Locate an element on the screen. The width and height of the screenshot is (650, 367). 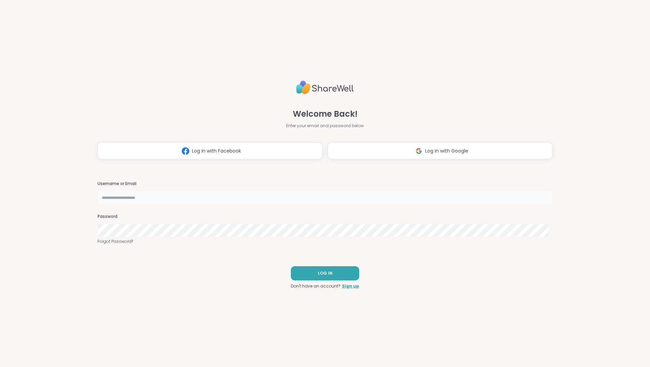
span: Don't have an account? is located at coordinates (315, 286).